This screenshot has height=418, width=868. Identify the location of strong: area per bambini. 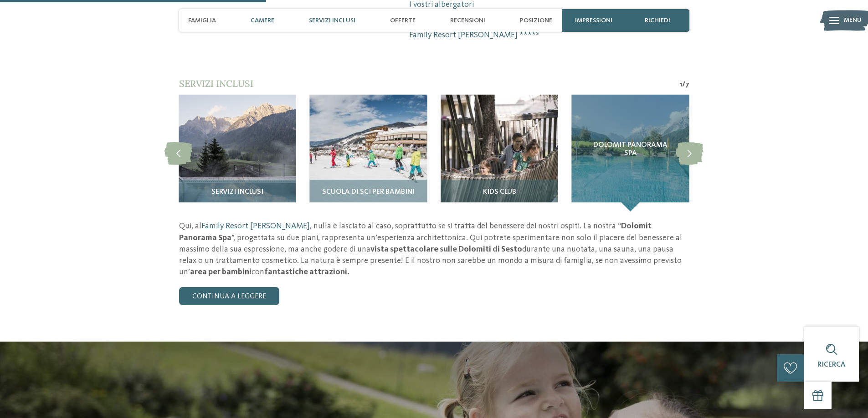
(221, 272).